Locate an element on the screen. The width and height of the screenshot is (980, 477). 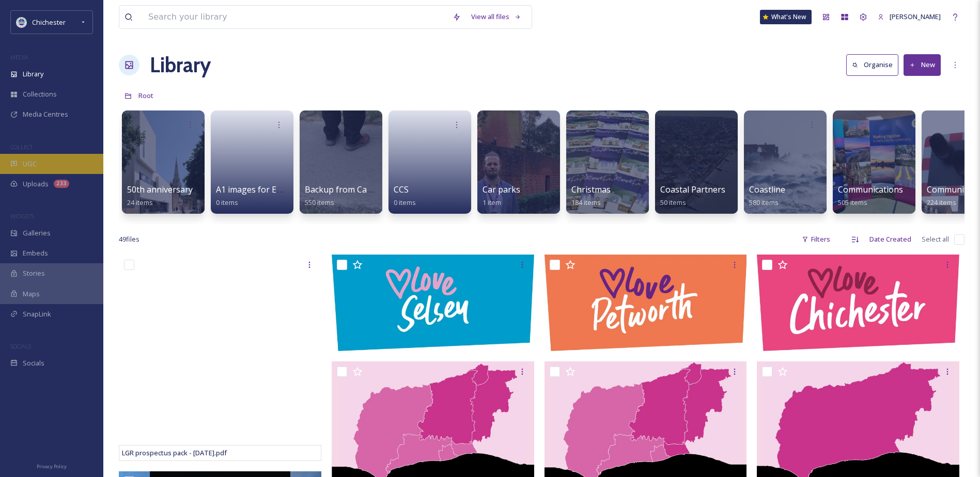
span: Backup from Camera is located at coordinates (345, 189).